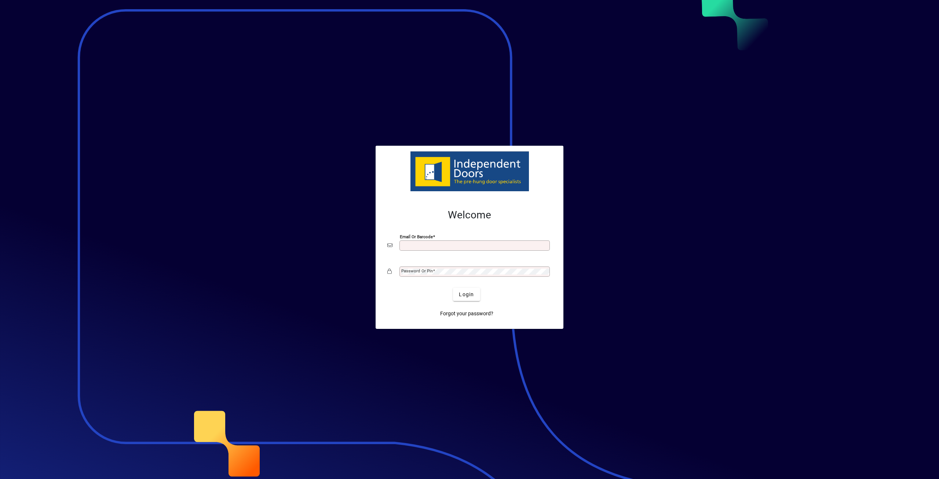  Describe the element at coordinates (466, 294) in the screenshot. I see `span: Login` at that location.